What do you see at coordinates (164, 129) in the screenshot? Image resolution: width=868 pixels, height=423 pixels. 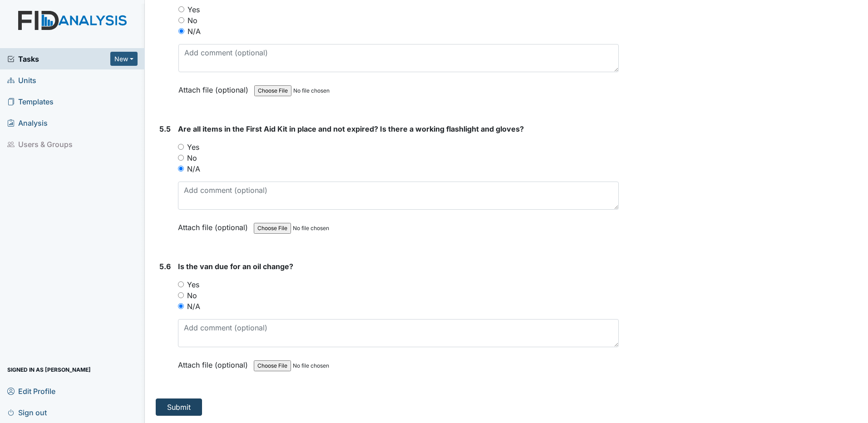 I see `label: 5.5` at bounding box center [164, 129].